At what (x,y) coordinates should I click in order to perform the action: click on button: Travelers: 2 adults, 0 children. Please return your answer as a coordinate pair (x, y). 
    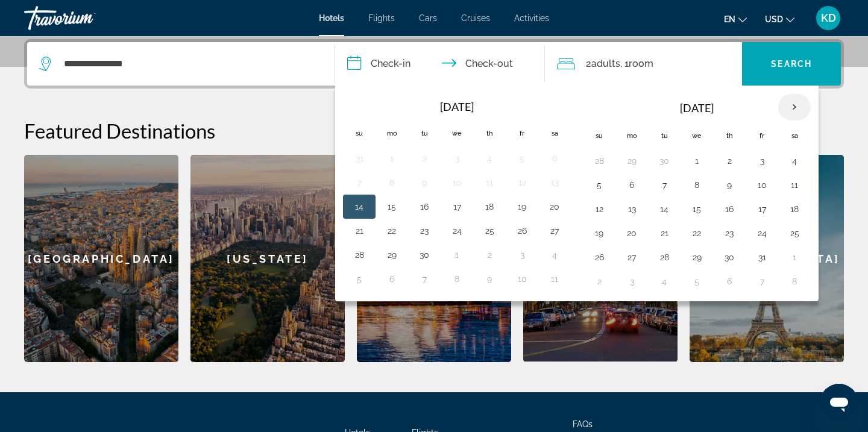
    Looking at the image, I should click on (644, 64).